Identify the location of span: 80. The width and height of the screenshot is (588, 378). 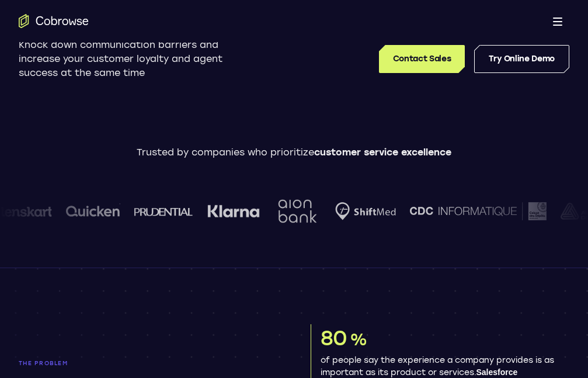
(333, 338).